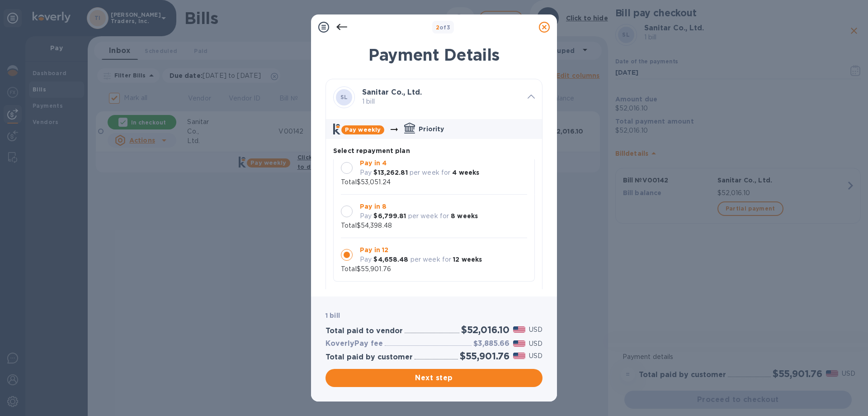 The width and height of the screenshot is (868, 416). I want to click on p: Total $55,901.76, so click(366, 269).